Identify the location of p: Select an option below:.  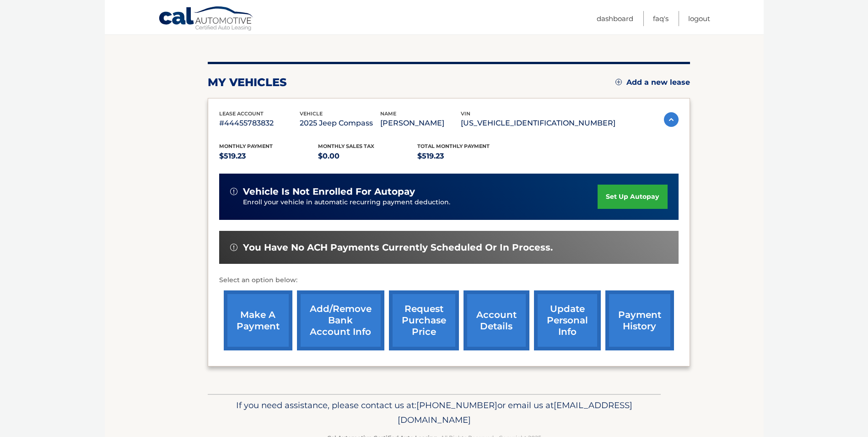
(449, 280).